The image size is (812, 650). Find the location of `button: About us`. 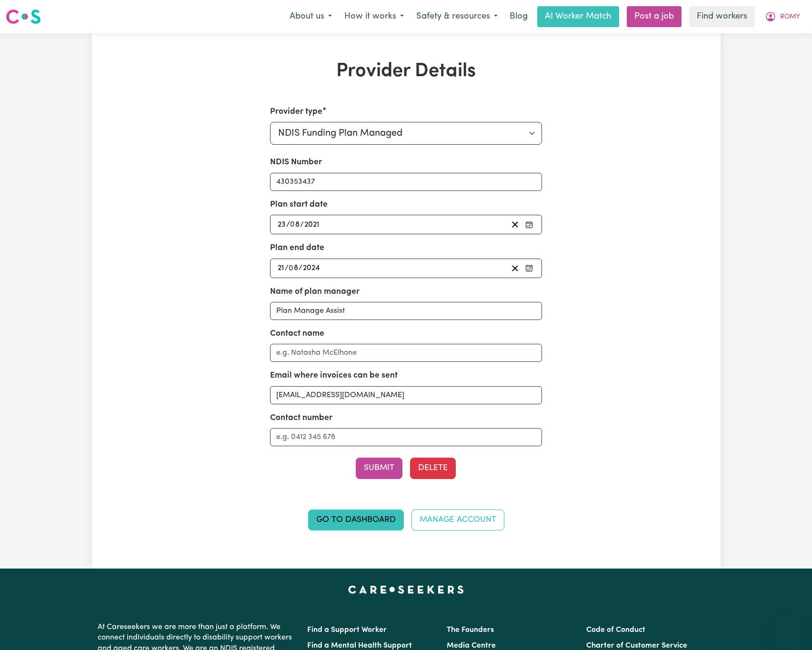

button: About us is located at coordinates (311, 17).